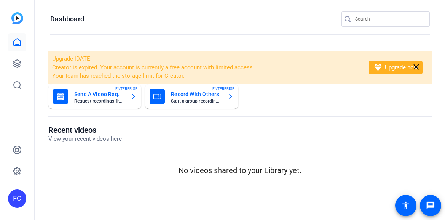 The image size is (445, 220). Describe the element at coordinates (191, 96) in the screenshot. I see `button: Record With OthersStart a group recording sessionENTERPRISE` at that location.